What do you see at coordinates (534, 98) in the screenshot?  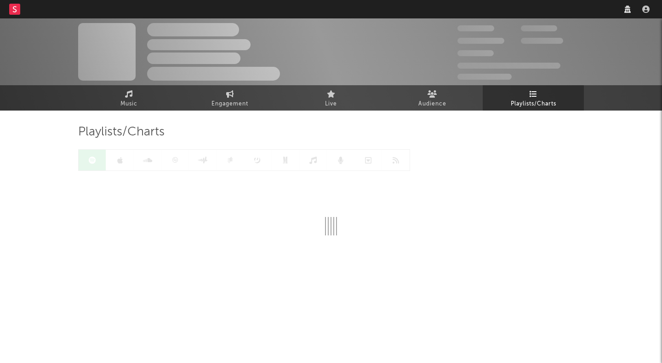 I see `a: Playlists/Charts` at bounding box center [534, 98].